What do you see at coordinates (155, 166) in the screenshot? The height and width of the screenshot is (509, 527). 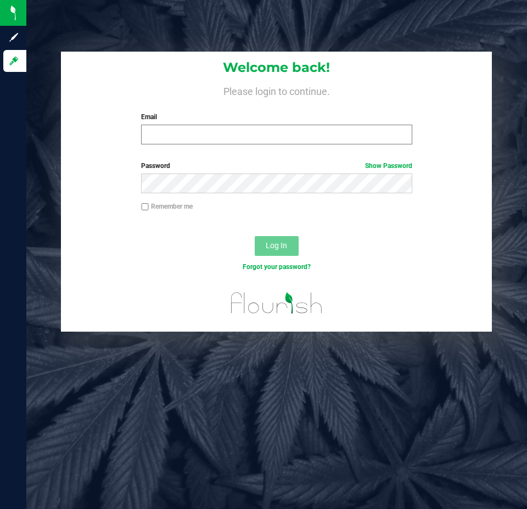 I see `span: Password` at bounding box center [155, 166].